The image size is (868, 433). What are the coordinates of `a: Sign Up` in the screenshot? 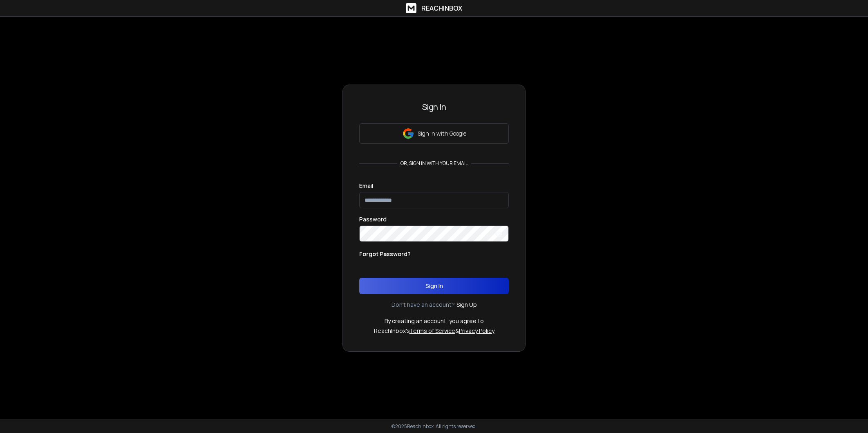 It's located at (467, 305).